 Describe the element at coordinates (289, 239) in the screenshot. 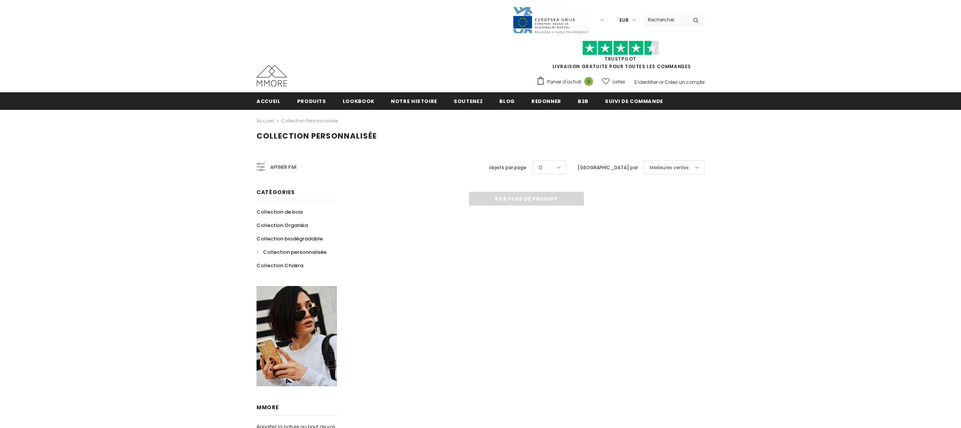

I see `span: Collection biodégradable` at that location.